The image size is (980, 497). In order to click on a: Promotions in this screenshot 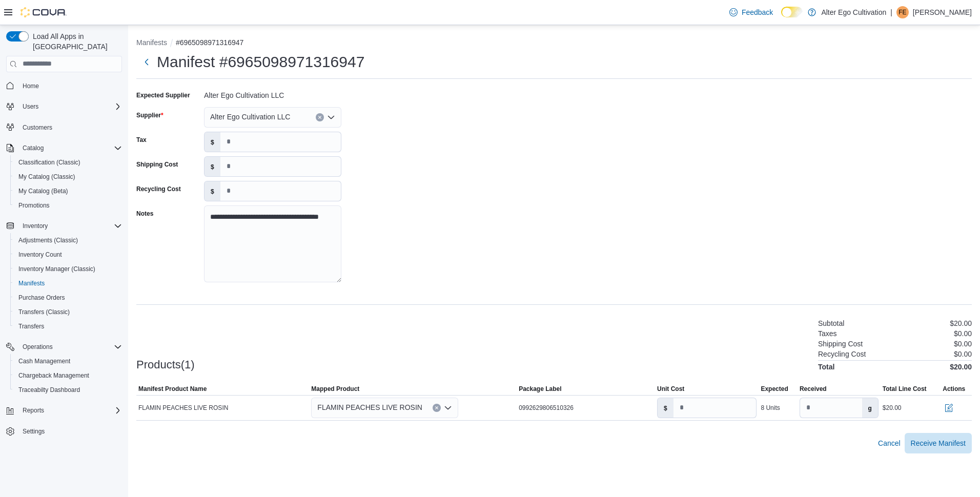, I will do `click(34, 205)`.